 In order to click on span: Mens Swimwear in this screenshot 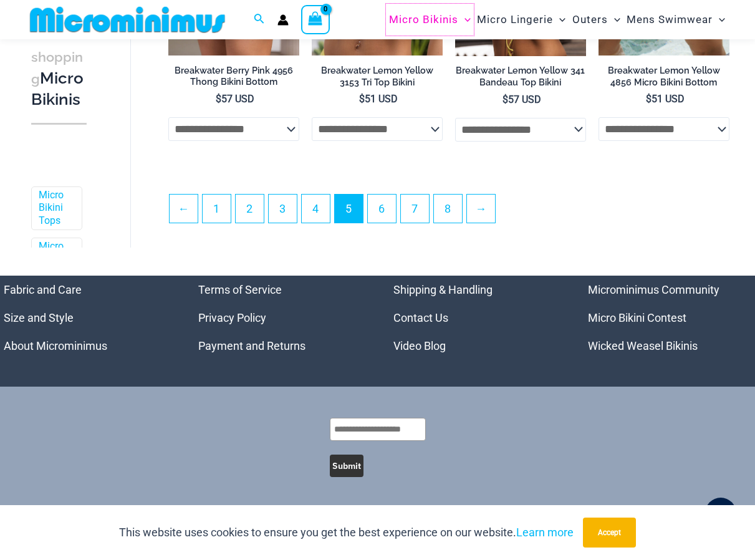, I will do `click(670, 19)`.